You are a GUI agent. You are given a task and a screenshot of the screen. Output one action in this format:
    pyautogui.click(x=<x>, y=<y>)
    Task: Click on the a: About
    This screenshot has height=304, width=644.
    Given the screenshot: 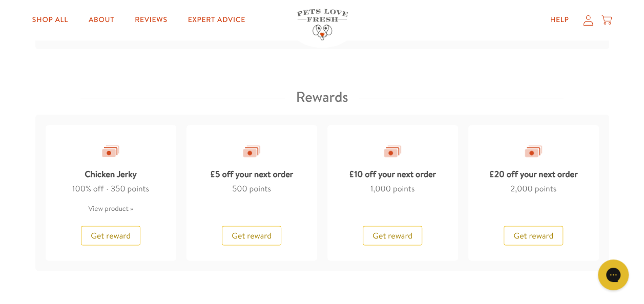 What is the action you would take?
    pyautogui.click(x=102, y=20)
    